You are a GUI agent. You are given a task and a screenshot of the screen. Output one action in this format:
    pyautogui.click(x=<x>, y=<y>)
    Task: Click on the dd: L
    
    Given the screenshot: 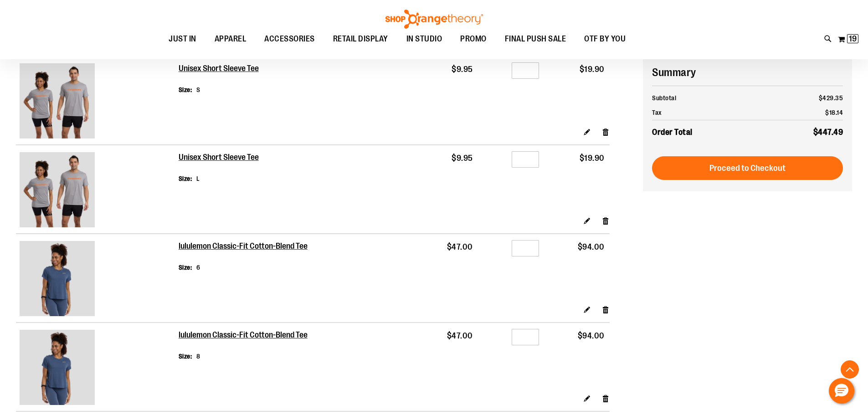 What is the action you would take?
    pyautogui.click(x=198, y=178)
    